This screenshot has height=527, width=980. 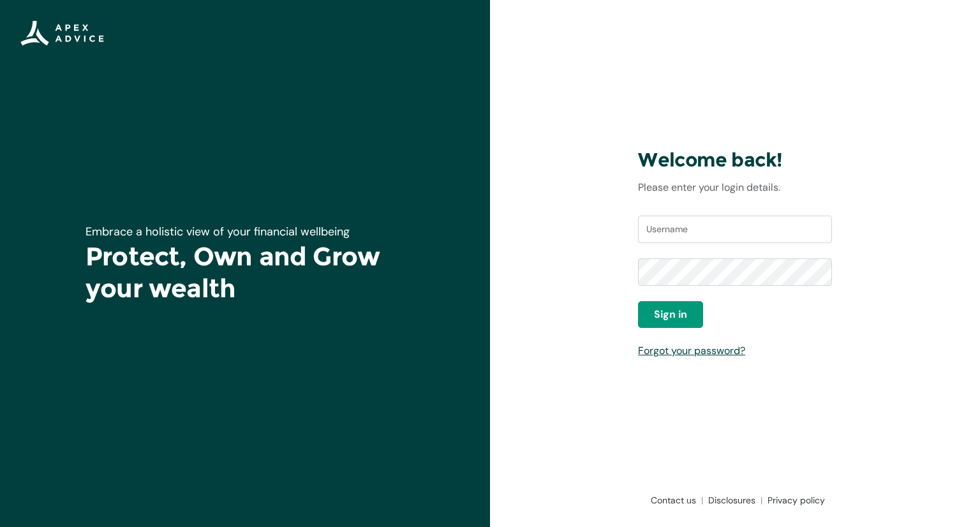 What do you see at coordinates (218, 231) in the screenshot?
I see `span: Embrace a holistic view of your financial wellbeing` at bounding box center [218, 231].